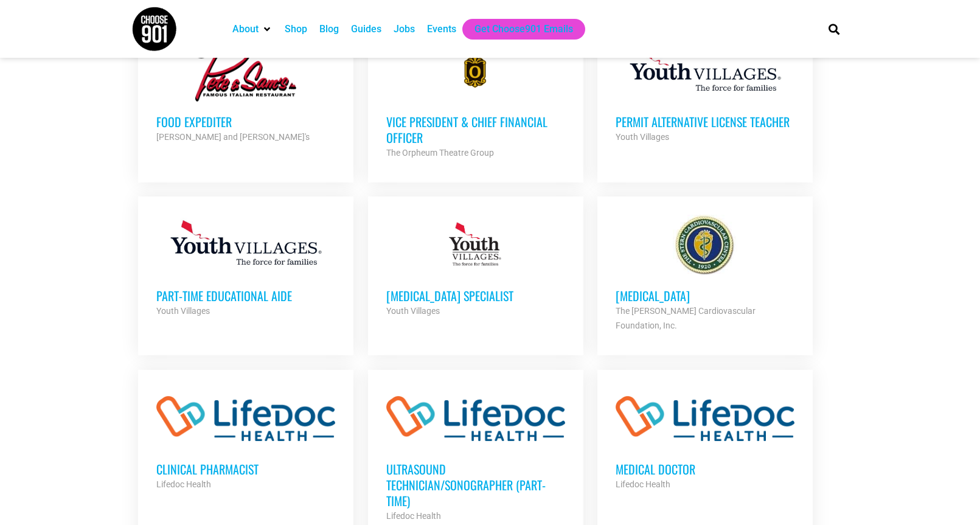 The height and width of the screenshot is (525, 980). What do you see at coordinates (833, 28) in the screenshot?
I see `div: Search` at bounding box center [833, 28].